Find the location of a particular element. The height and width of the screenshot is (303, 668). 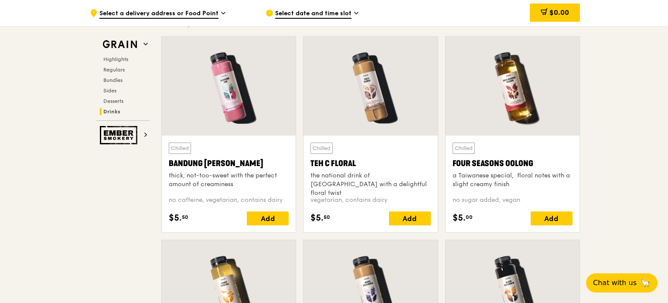

span: Drinks is located at coordinates (112, 112).